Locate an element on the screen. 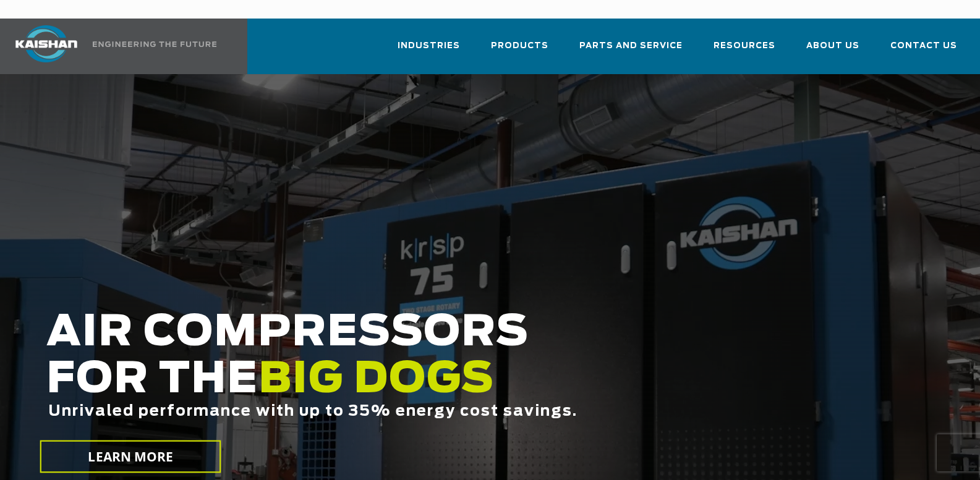  span: Unrivaled performance with up to 35% energy cost savings. is located at coordinates (313, 411).